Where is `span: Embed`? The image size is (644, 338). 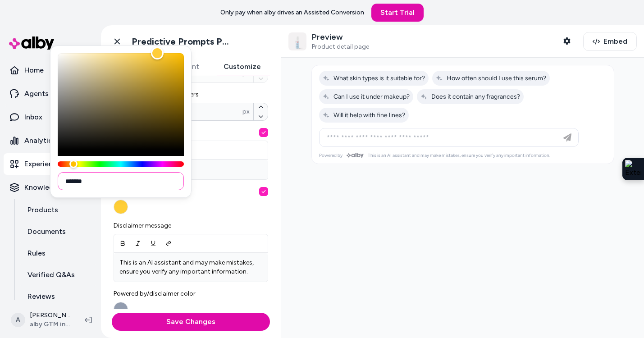 span: Embed is located at coordinates (615, 41).